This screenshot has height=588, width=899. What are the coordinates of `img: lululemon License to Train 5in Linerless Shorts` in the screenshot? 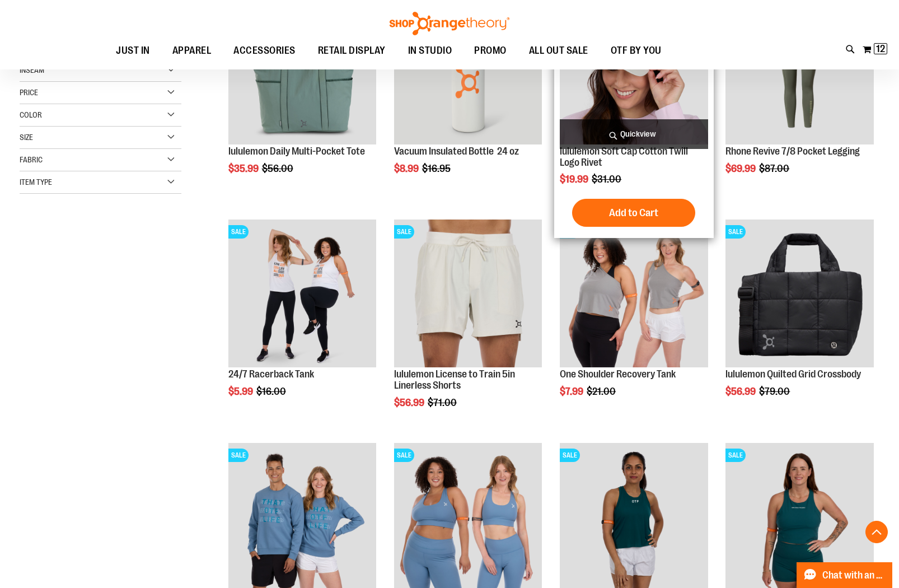 It's located at (468, 293).